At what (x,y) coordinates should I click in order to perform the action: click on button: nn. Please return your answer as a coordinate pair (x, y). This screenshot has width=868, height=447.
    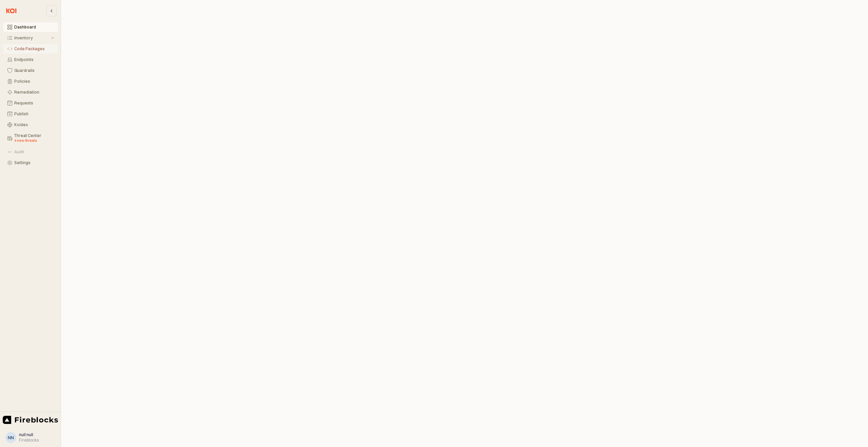
    Looking at the image, I should click on (11, 437).